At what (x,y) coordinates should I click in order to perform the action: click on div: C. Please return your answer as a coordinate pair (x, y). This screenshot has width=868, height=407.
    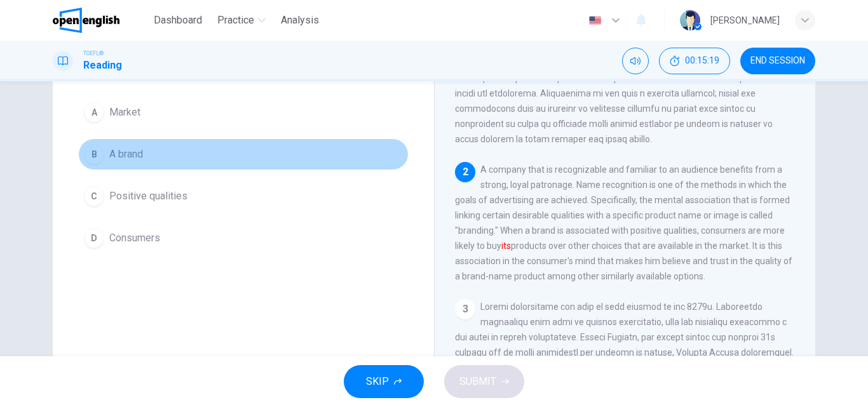
    Looking at the image, I should click on (94, 196).